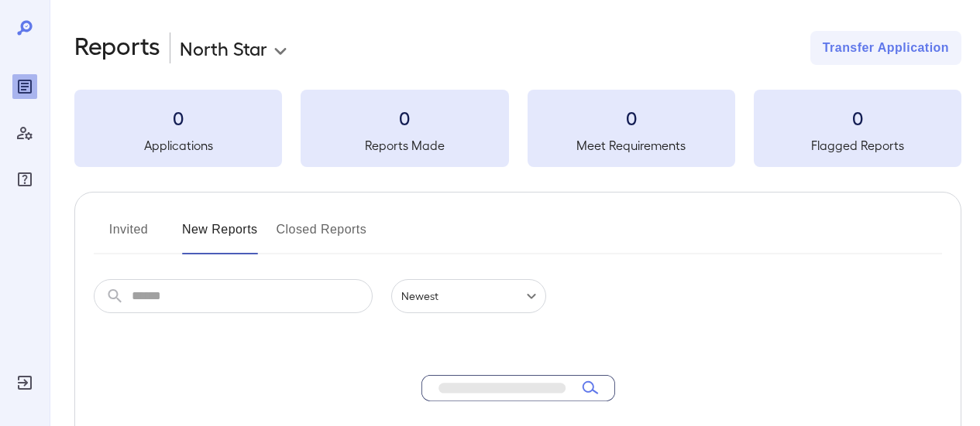 The height and width of the screenshot is (426, 980). What do you see at coordinates (25, 87) in the screenshot?
I see `div: Reports` at bounding box center [25, 87].